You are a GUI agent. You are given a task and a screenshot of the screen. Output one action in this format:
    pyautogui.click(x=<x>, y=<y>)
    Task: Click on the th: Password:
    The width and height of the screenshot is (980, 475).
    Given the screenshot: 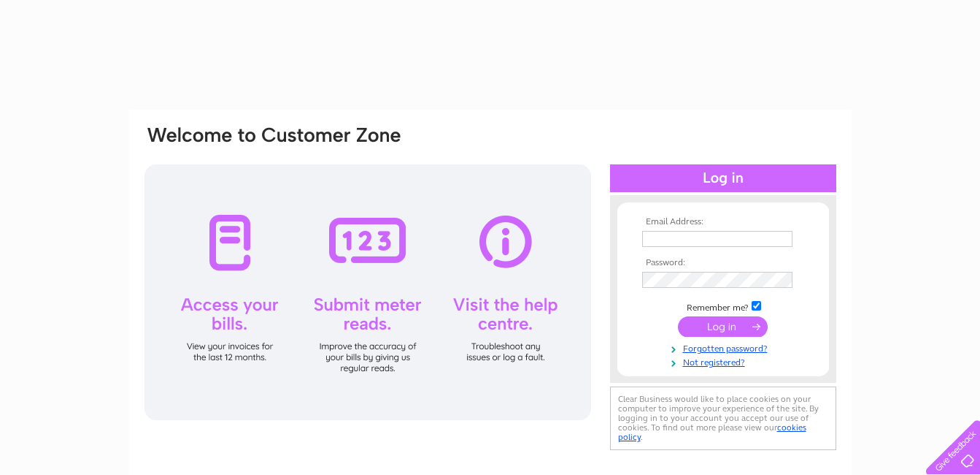 What is the action you would take?
    pyautogui.click(x=723, y=263)
    